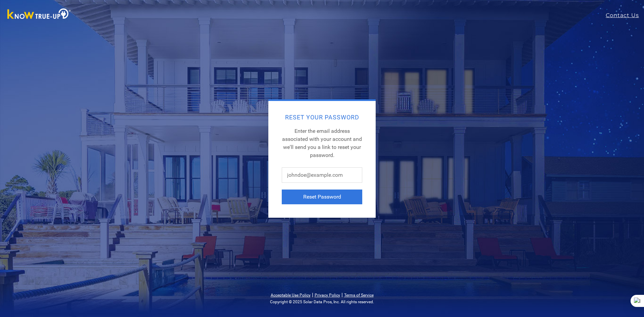  What do you see at coordinates (322, 117) in the screenshot?
I see `h2: Reset Your Password` at bounding box center [322, 117].